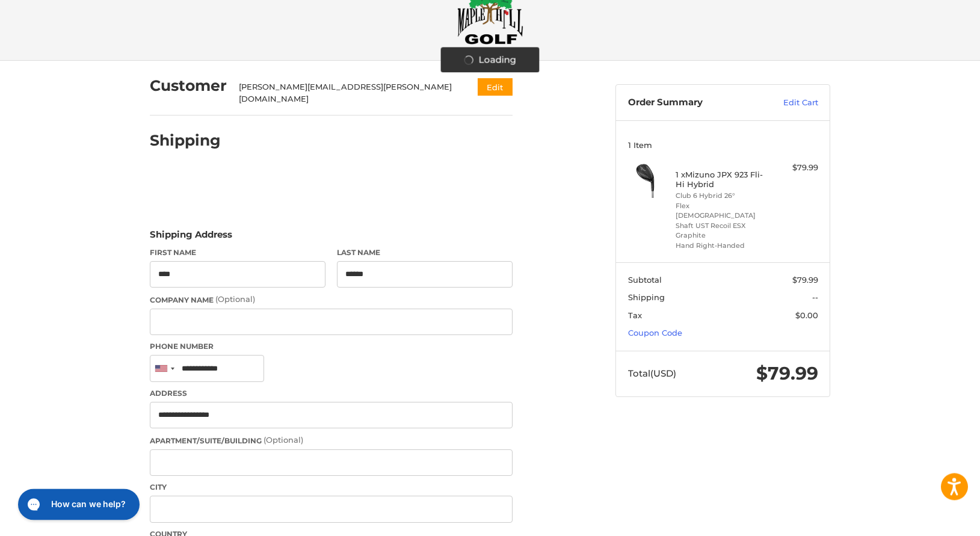 The width and height of the screenshot is (980, 536). What do you see at coordinates (331, 299) in the screenshot?
I see `label: Company Name` at bounding box center [331, 299].